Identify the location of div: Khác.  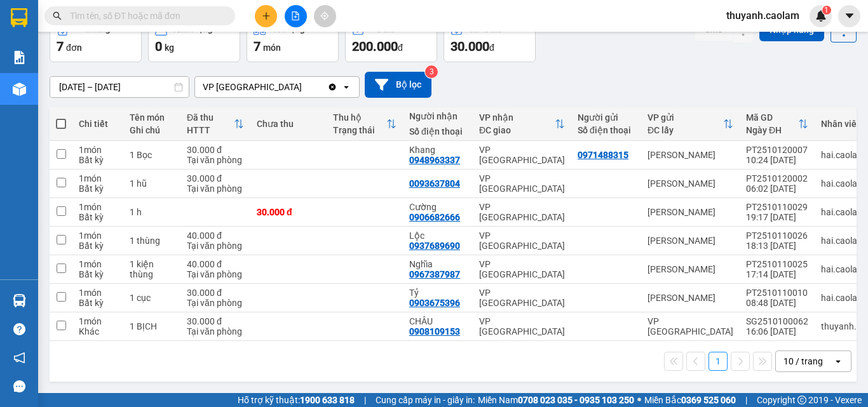
(98, 331).